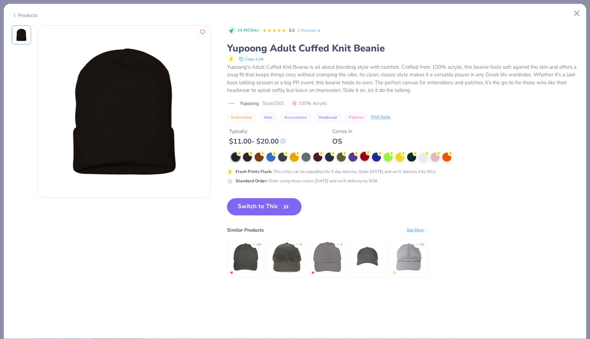 This screenshot has height=339, width=590. I want to click on span: 24.4K Clicks, so click(248, 30).